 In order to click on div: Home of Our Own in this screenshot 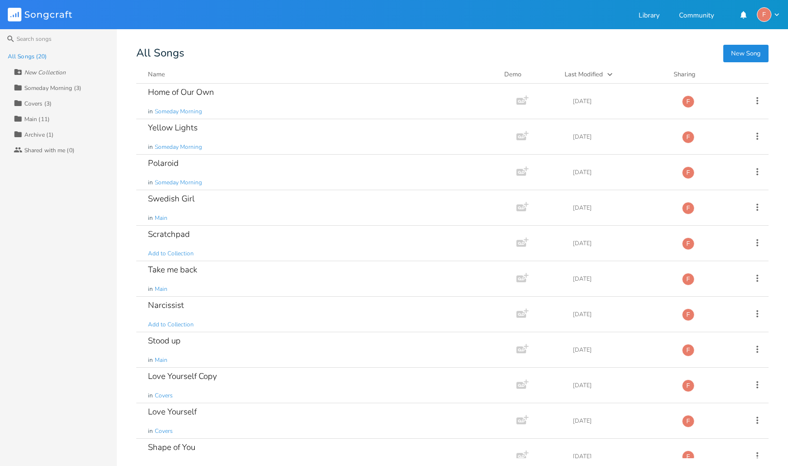, I will do `click(181, 92)`.